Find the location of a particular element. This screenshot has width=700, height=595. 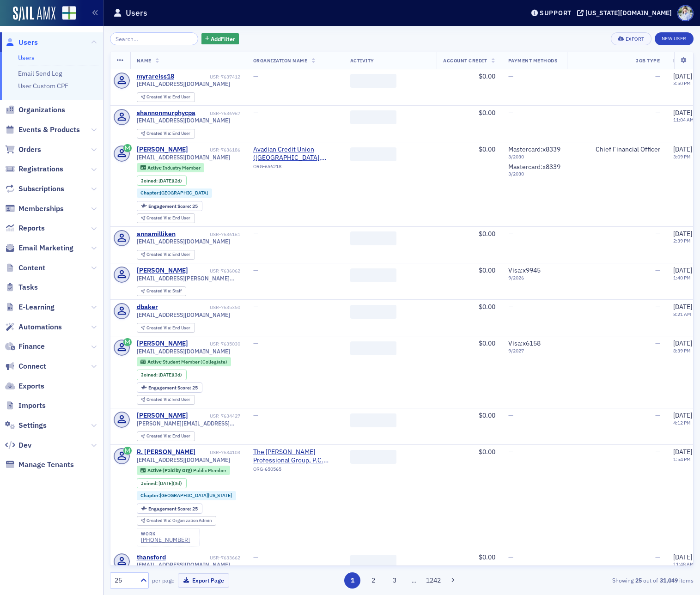

button: Export is located at coordinates (630, 39).